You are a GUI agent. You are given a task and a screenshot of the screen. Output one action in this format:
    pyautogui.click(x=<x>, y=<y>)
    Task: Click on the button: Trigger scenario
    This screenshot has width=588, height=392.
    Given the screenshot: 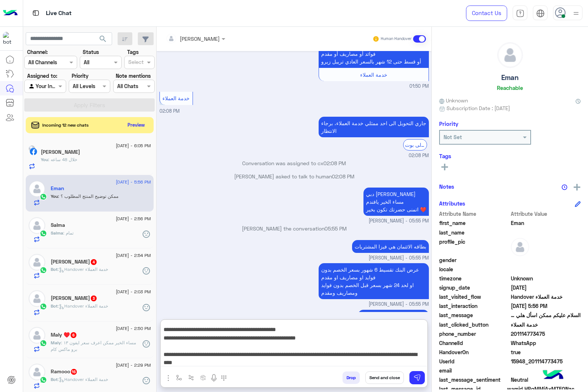 What is the action you would take?
    pyautogui.click(x=191, y=378)
    